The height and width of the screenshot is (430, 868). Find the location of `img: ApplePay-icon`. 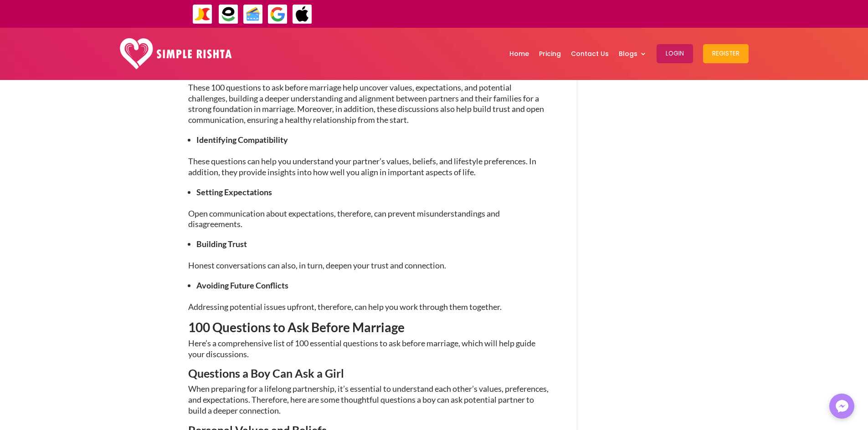

img: ApplePay-icon is located at coordinates (302, 14).